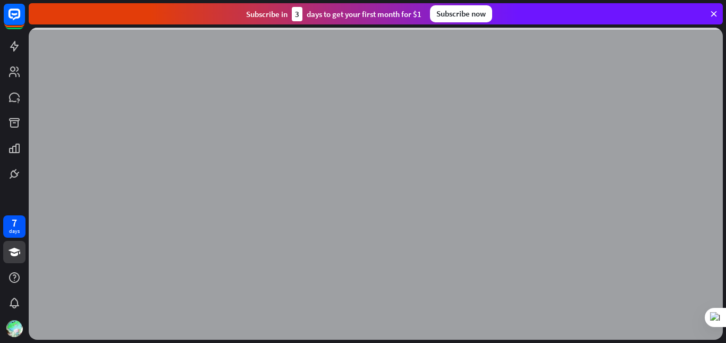 This screenshot has height=343, width=726. Describe the element at coordinates (14, 226) in the screenshot. I see `a: 7 days` at that location.